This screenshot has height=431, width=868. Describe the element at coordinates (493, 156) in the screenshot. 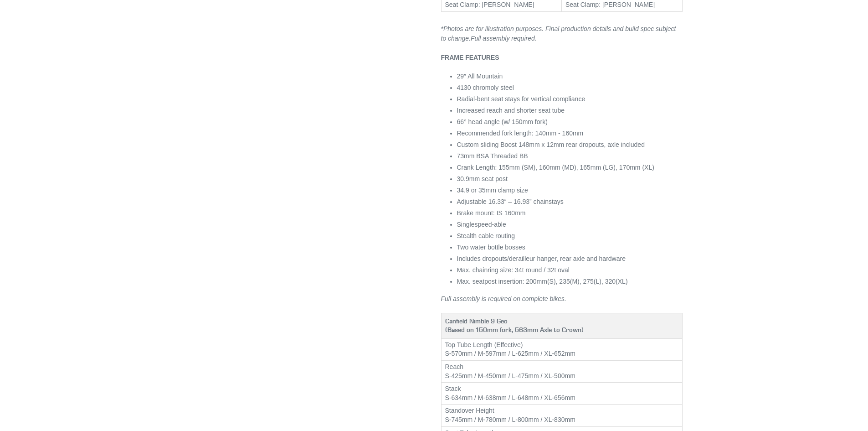

I see `span: 73mm BSA Threaded BB` at that location.